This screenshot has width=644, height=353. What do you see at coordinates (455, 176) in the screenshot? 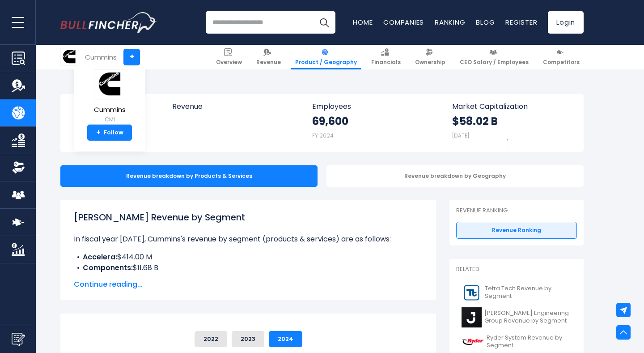
I see `div: Revenue breakdown by Geography` at bounding box center [455, 176].